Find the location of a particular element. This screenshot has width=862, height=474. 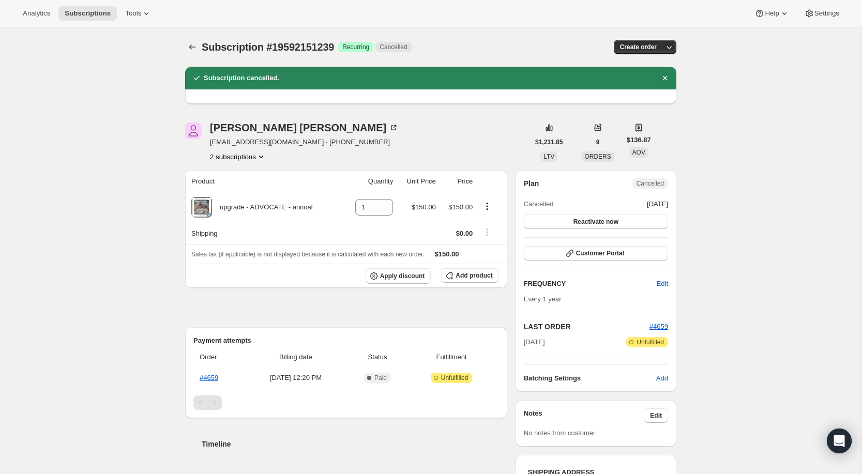

span: Create order is located at coordinates (638, 47).